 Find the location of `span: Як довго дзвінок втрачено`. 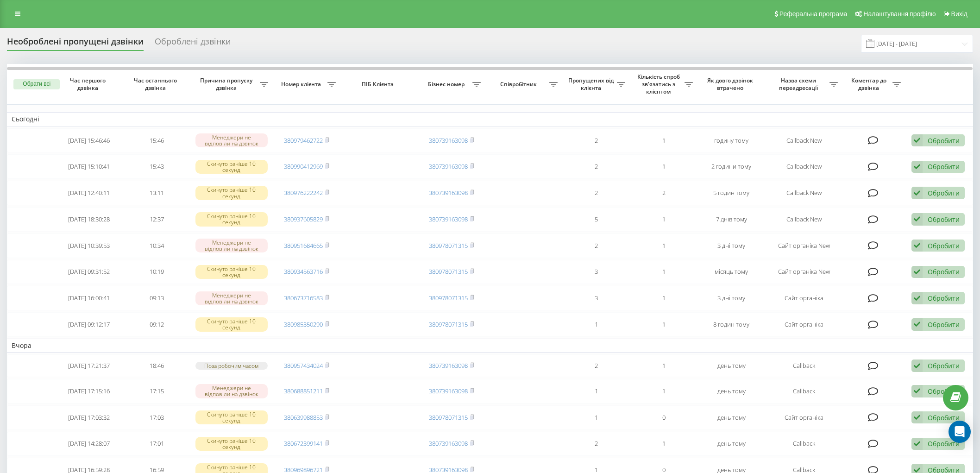

span: Як довго дзвінок втрачено is located at coordinates (731, 84).